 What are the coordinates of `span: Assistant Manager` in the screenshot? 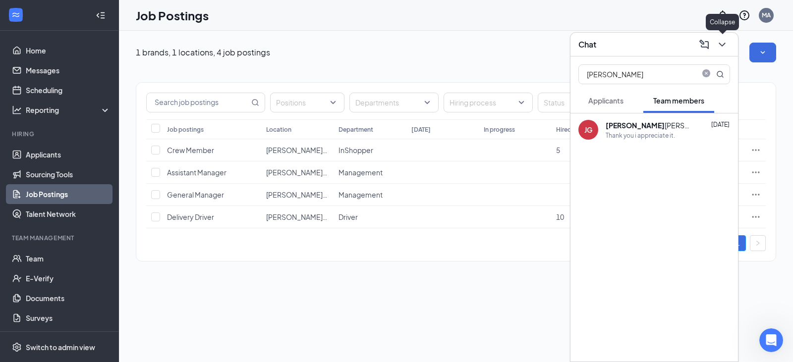 It's located at (197, 172).